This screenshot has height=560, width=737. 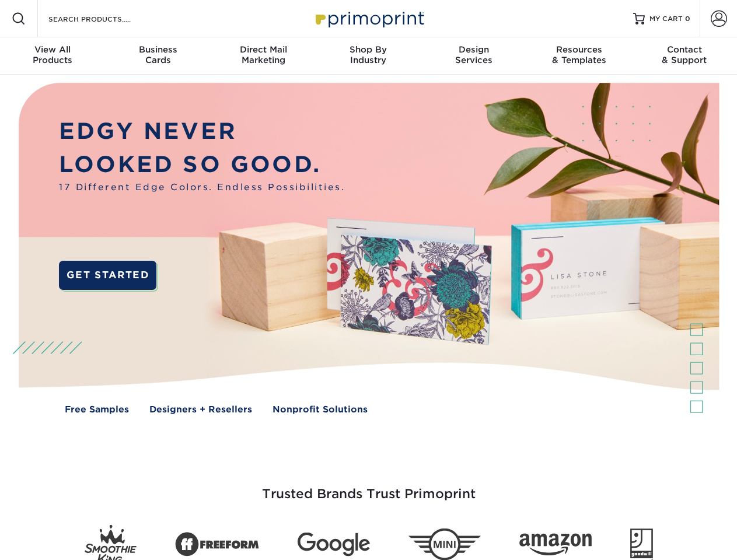 What do you see at coordinates (333, 544) in the screenshot?
I see `img: Google` at bounding box center [333, 544].